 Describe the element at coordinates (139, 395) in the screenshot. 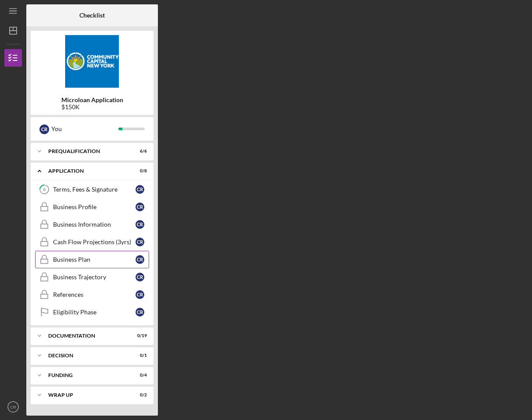

I see `div: 0 / 2` at that location.